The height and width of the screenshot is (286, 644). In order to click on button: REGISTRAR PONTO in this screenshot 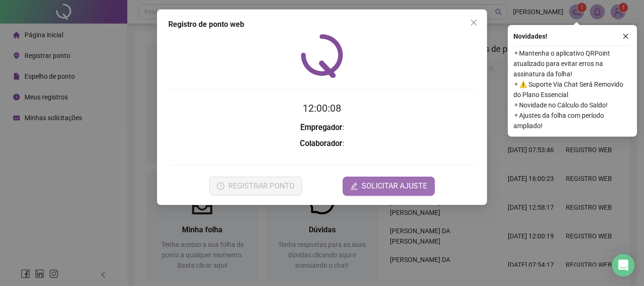, I will do `click(255, 186)`.